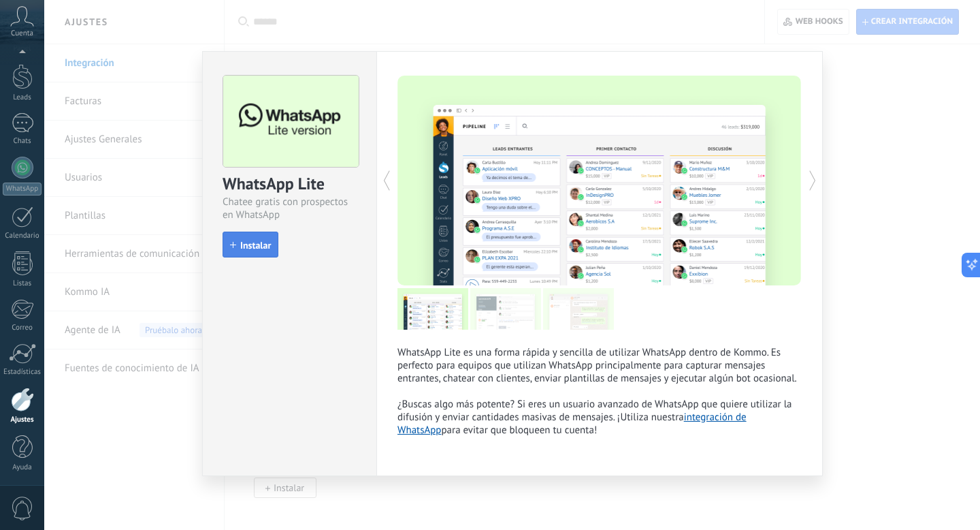 The image size is (980, 530). I want to click on div: Correo, so click(22, 327).